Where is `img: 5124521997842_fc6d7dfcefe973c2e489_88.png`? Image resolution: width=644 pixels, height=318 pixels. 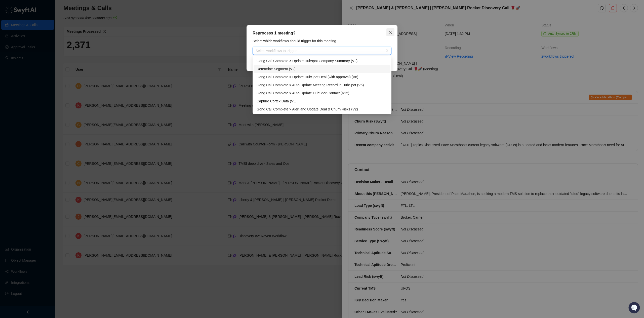 img: 5124521997842_fc6d7dfcefe973c2e489_88.png is located at coordinates (10, 50).